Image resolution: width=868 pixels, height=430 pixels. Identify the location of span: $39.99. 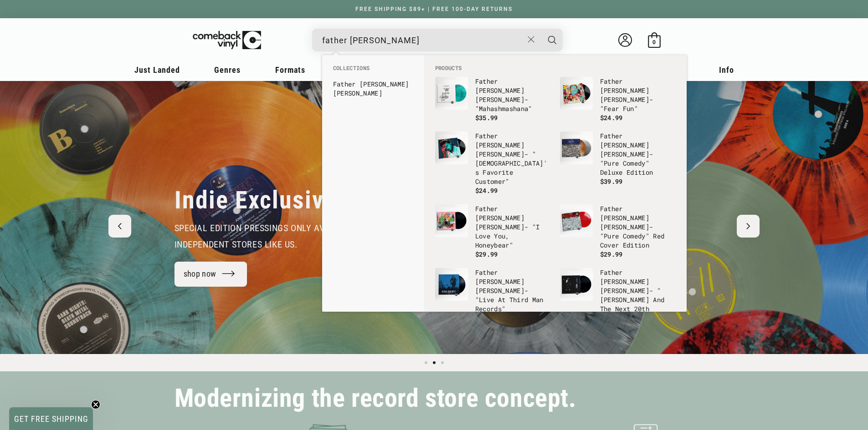
(612, 181).